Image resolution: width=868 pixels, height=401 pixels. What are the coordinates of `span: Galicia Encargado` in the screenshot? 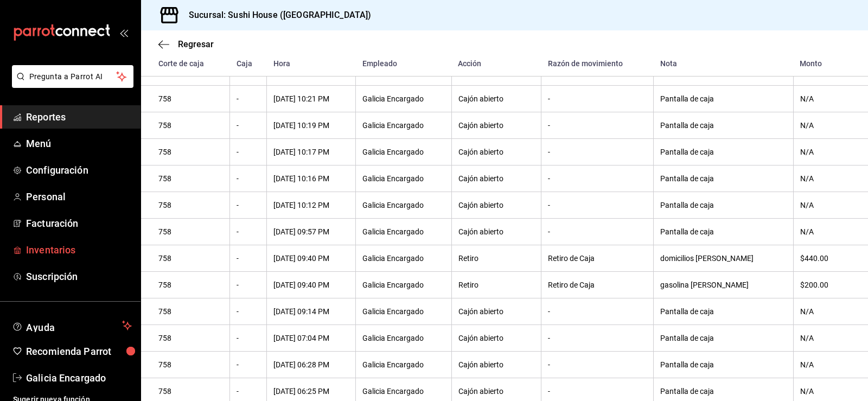 It's located at (79, 377).